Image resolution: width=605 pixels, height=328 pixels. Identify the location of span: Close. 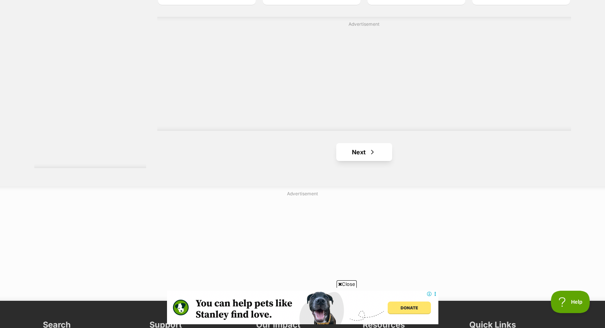
(346, 284).